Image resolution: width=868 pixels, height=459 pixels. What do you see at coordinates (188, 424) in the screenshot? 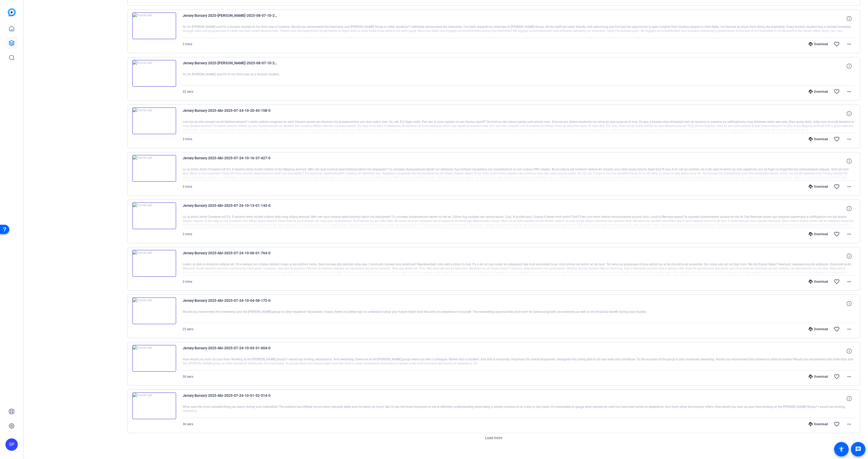
I see `span: 36 secs` at bounding box center [188, 424].